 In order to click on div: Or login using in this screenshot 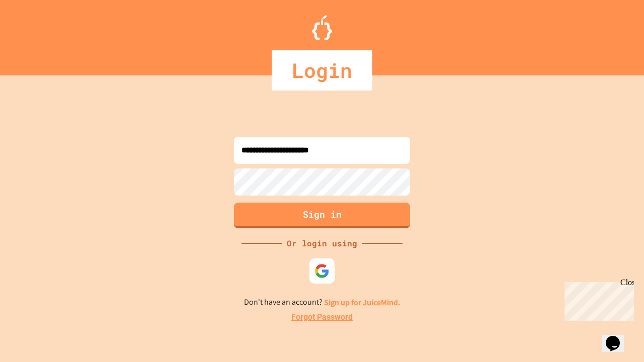, I will do `click(322, 243)`.